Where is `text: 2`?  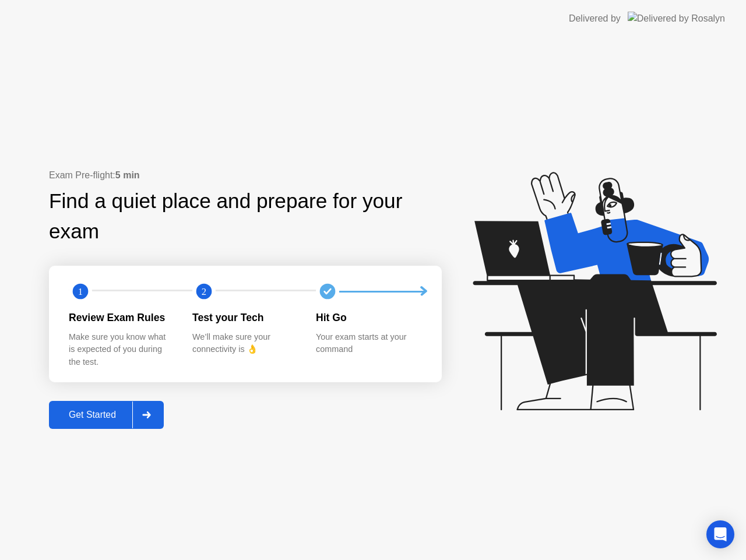 text: 2 is located at coordinates (204, 291).